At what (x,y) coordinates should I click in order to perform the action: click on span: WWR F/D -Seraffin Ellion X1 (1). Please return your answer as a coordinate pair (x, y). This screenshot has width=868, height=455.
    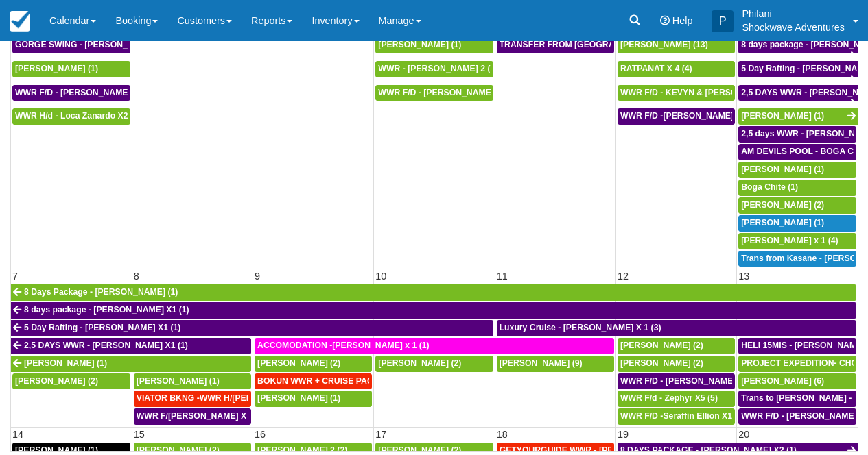
    Looking at the image, I should click on (682, 416).